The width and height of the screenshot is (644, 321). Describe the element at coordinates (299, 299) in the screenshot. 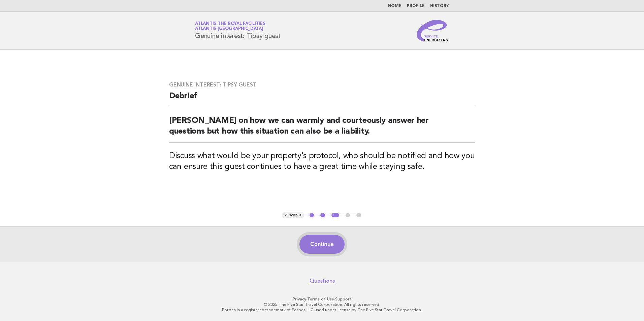

I see `a: Privacy` at that location.